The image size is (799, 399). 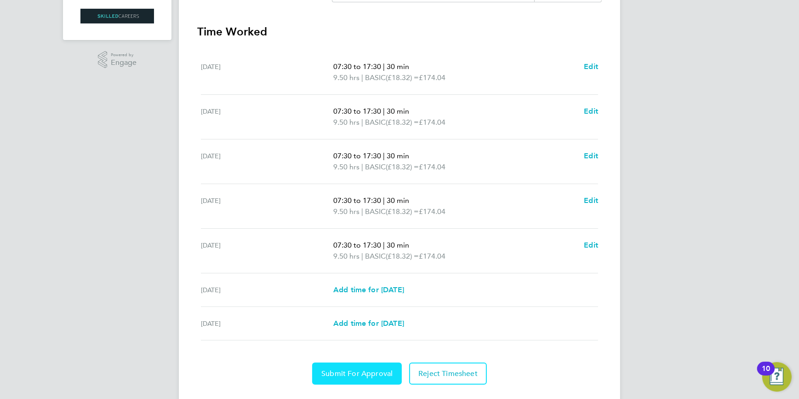 I want to click on button: Reject Timesheet, so click(x=448, y=373).